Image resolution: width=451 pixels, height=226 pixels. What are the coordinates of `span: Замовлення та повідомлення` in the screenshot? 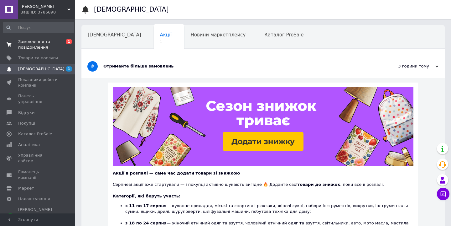 It's located at (38, 44).